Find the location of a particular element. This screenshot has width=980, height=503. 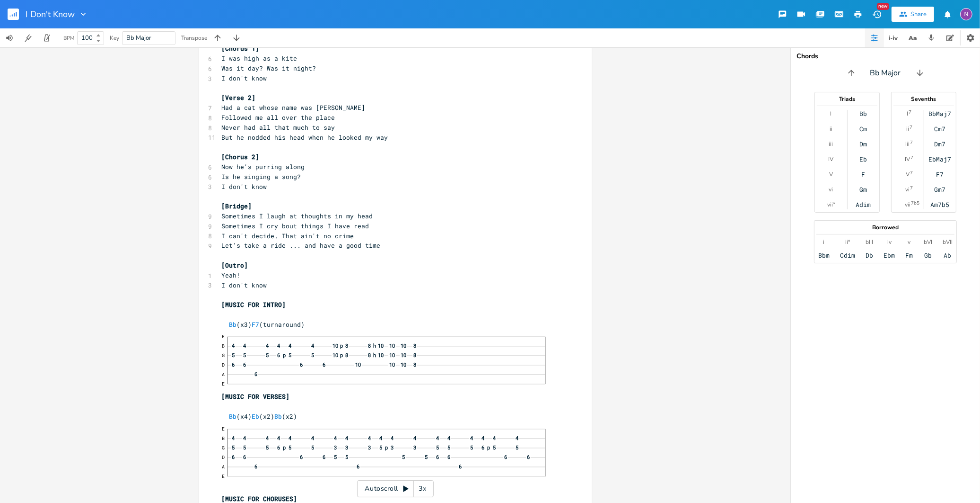

sup: 7b5 is located at coordinates (915, 203).